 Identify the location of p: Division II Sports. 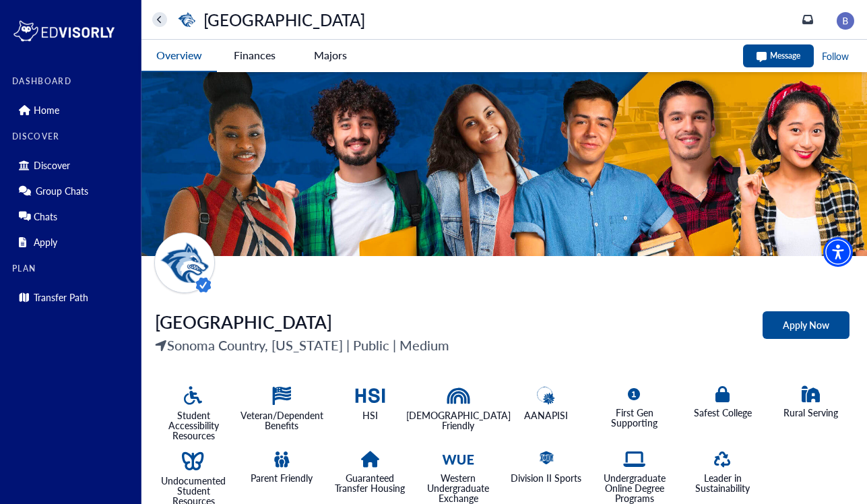
(546, 477).